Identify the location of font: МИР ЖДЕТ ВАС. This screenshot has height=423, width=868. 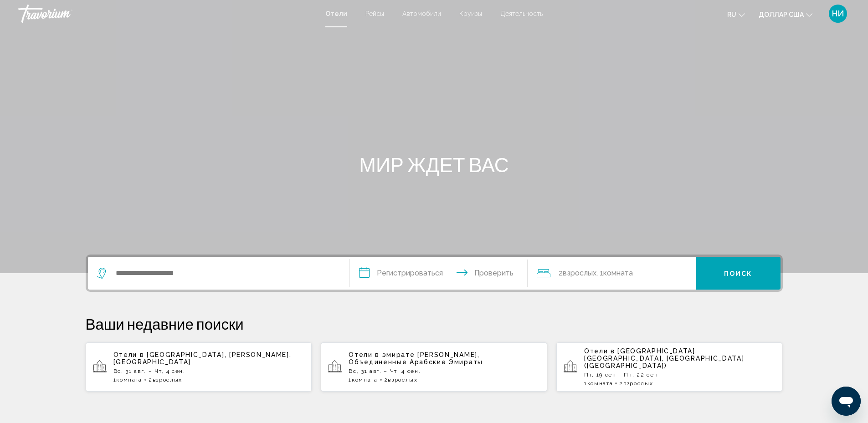
(434, 165).